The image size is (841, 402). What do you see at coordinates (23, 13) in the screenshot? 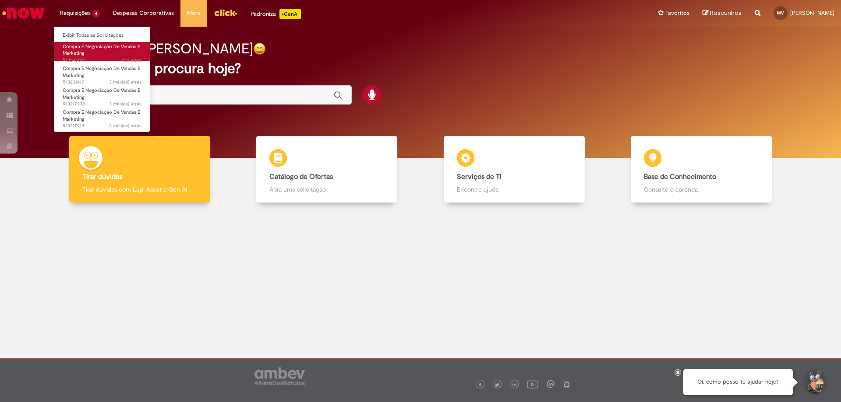
I see `img: ServiceNow` at bounding box center [23, 13].